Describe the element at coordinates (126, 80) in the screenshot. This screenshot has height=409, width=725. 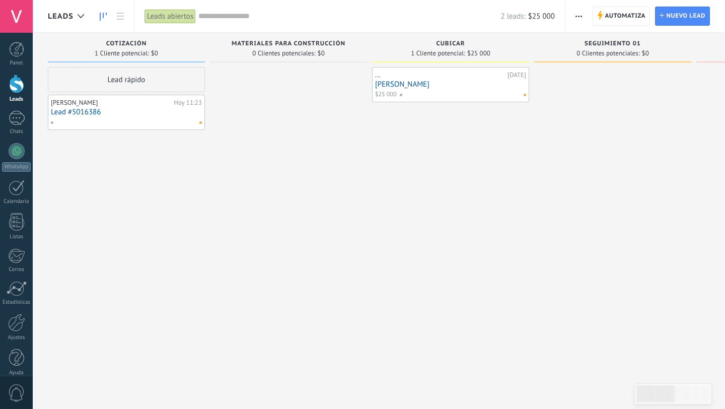
I see `div: Lead rápido` at that location.